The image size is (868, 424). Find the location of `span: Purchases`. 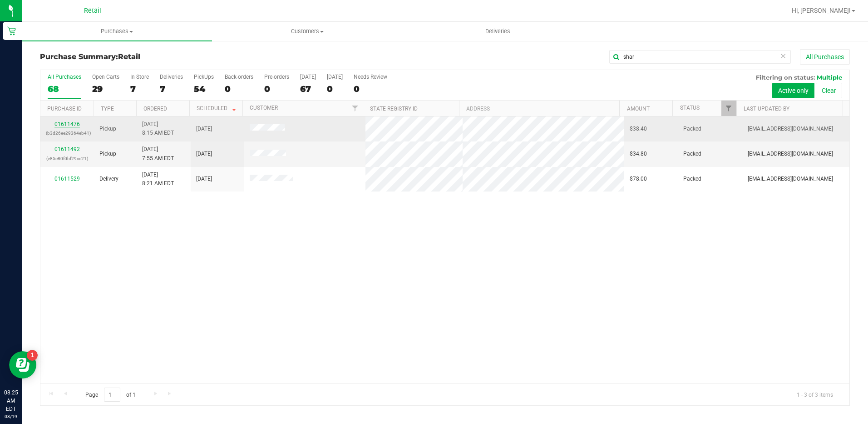

span: Purchases is located at coordinates (117, 31).